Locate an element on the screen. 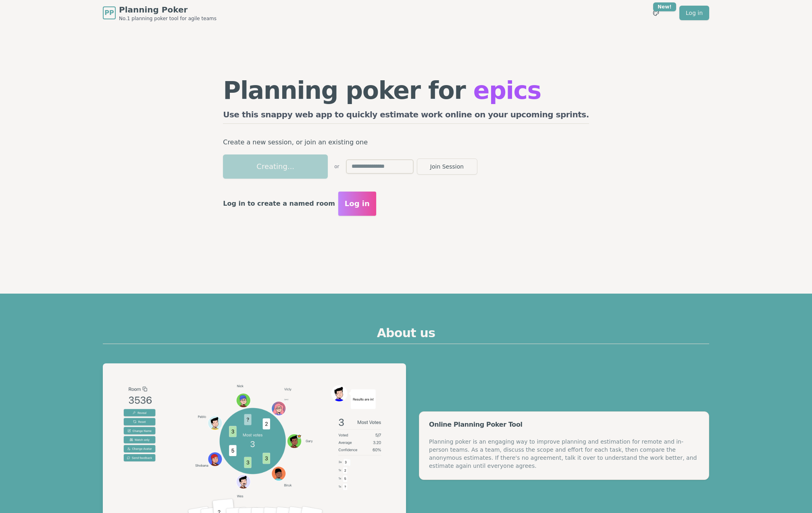 The width and height of the screenshot is (812, 513). p: Create a new session, or join an existing one is located at coordinates (406, 142).